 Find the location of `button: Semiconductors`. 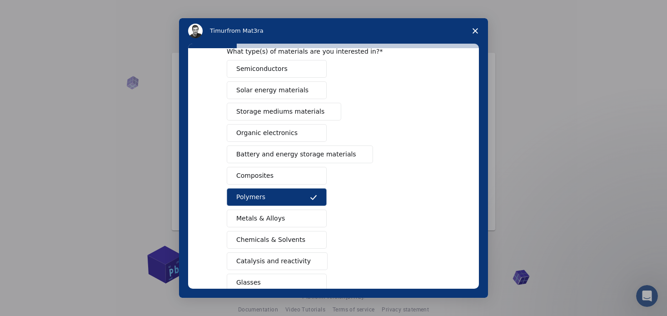

button: Semiconductors is located at coordinates (277, 69).